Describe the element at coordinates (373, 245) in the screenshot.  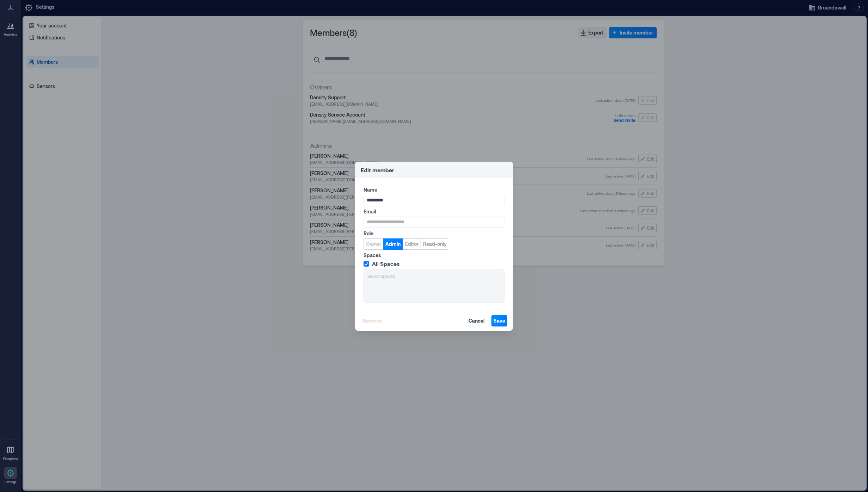
I see `button: Owner` at that location.